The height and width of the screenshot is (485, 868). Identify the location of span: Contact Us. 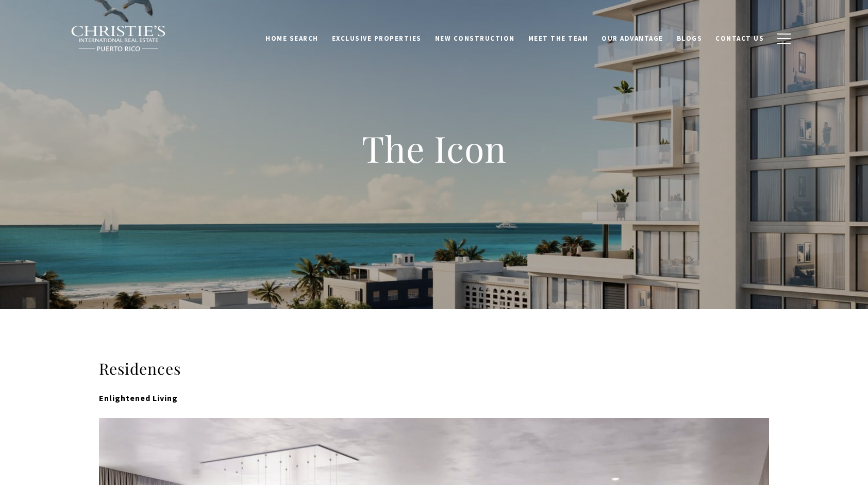
(740, 38).